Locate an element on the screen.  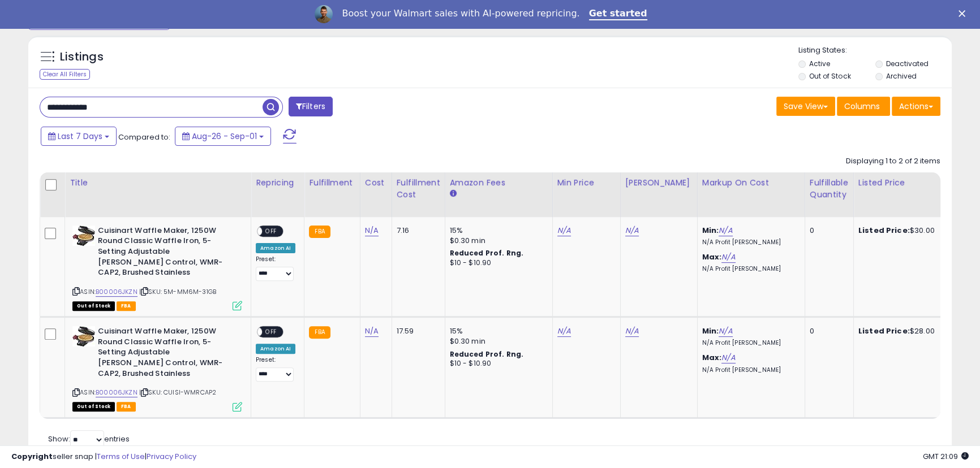
div: 17.59 is located at coordinates (416, 332).